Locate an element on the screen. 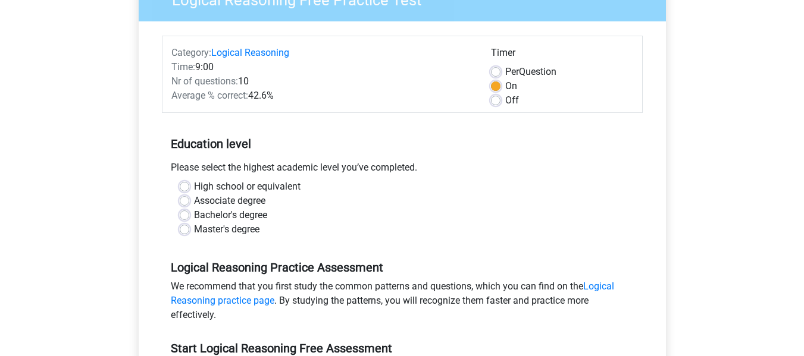  label: Question is located at coordinates (531, 72).